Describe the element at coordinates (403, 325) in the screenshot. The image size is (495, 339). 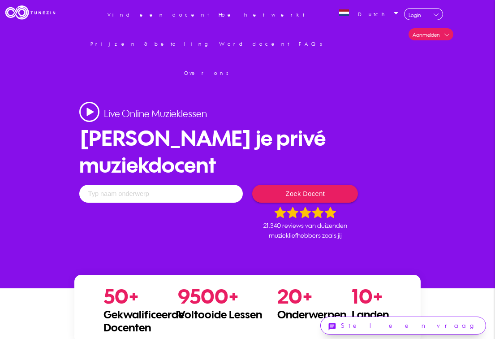
I see `a: chatStel een vraag` at that location.